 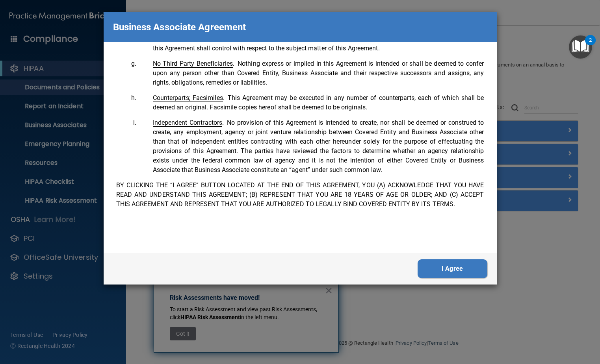 I want to click on span: Independent Contractors, so click(x=187, y=123).